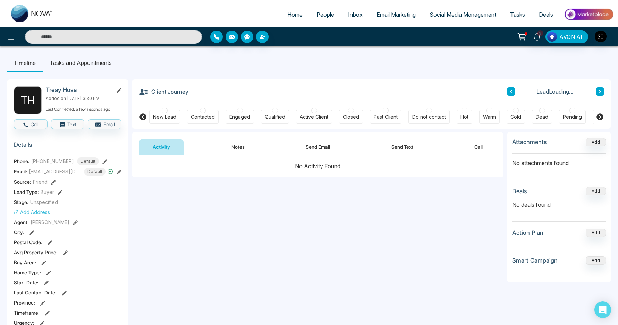 The height and width of the screenshot is (325, 618). Describe the element at coordinates (26, 192) in the screenshot. I see `span: Lead Type:` at that location.